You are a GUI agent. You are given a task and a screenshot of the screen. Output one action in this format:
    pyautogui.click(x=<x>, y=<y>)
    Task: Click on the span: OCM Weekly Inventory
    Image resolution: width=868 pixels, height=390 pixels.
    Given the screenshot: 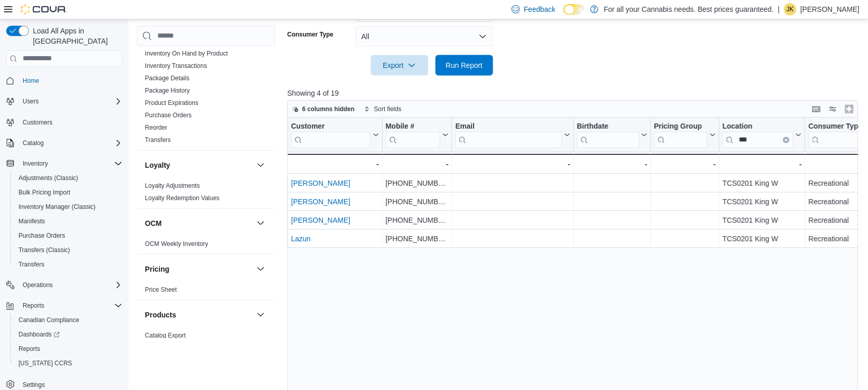 What is the action you would take?
    pyautogui.click(x=176, y=244)
    